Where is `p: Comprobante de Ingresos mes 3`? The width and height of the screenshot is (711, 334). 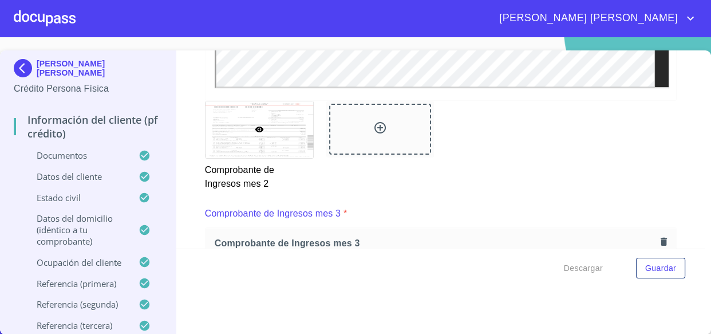 p: Comprobante de Ingresos mes 3 is located at coordinates (273, 214).